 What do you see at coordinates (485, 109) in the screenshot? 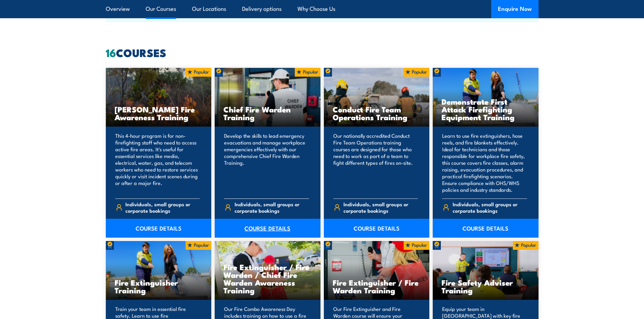
I see `h3: Demonstrate First Attack Firefighting Equipment Training` at bounding box center [485, 109].